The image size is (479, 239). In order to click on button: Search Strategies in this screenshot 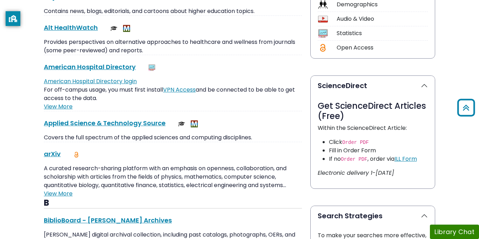, I will do `click(373, 216)`.